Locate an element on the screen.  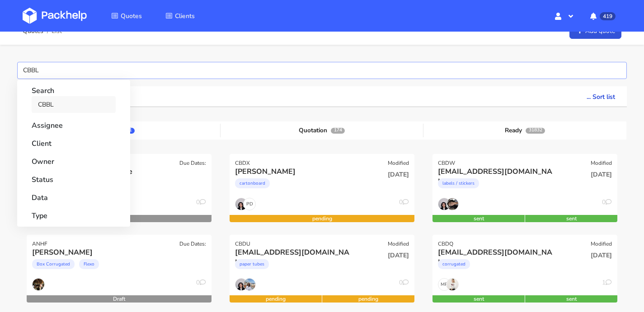
div: labels / stickers is located at coordinates (458, 183).